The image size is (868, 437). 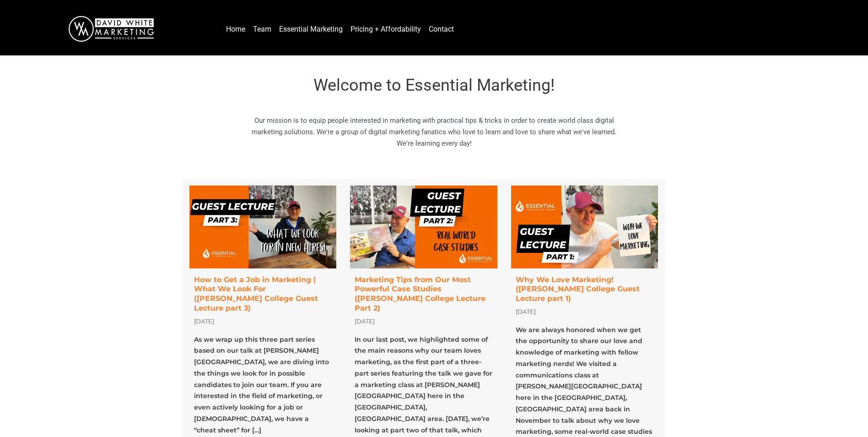 What do you see at coordinates (262, 30) in the screenshot?
I see `a: Team` at bounding box center [262, 30].